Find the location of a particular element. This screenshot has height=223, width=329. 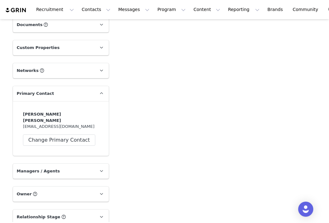

a: Community is located at coordinates (307, 9).